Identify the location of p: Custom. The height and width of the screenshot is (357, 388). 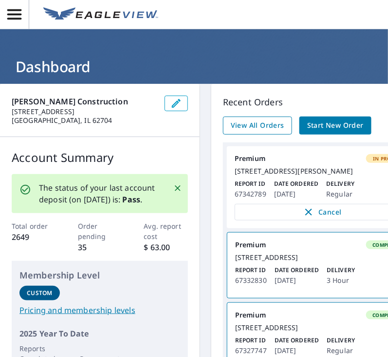
(39, 293).